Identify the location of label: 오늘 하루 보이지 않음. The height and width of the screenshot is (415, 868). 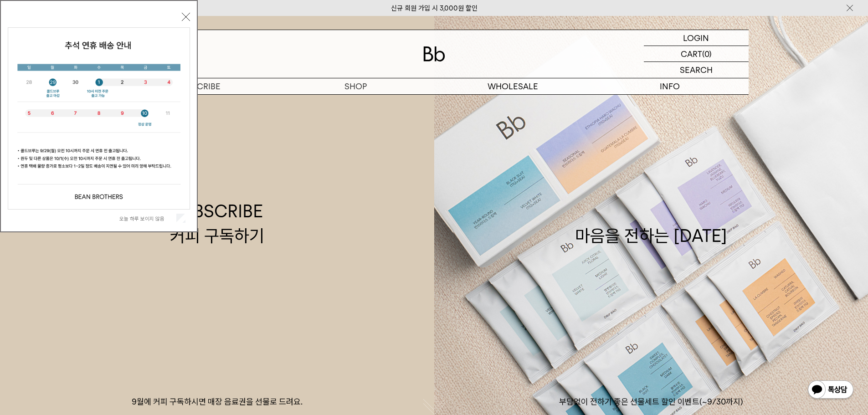
(146, 219).